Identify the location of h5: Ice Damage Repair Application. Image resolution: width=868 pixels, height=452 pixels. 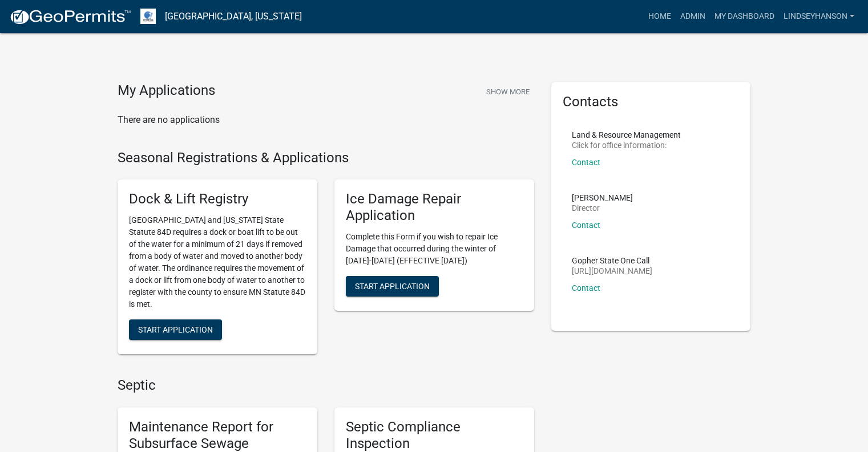
(434, 208).